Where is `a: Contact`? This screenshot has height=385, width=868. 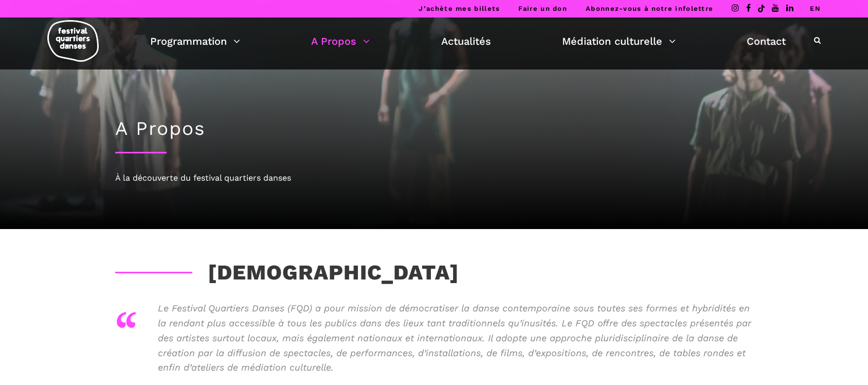 a: Contact is located at coordinates (766, 41).